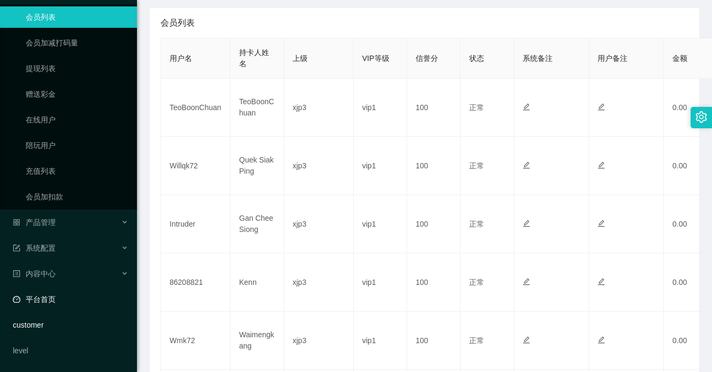 The height and width of the screenshot is (372, 712). I want to click on a: 会员加扣款, so click(77, 197).